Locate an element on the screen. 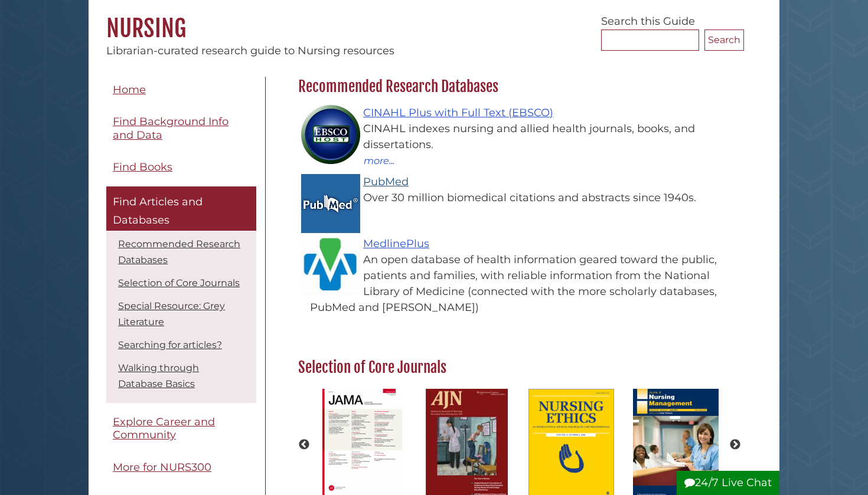 This screenshot has width=868, height=495. h2: Recommended Research Databases is located at coordinates (518, 87).